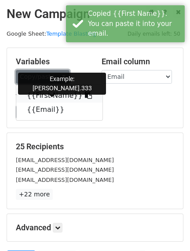  What do you see at coordinates (71, 33) in the screenshot?
I see `a: Template Blasting` at bounding box center [71, 33].